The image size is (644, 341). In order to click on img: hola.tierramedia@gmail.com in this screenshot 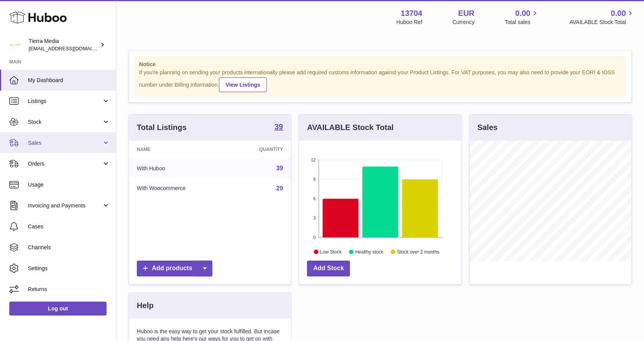, I will do `click(15, 45)`.